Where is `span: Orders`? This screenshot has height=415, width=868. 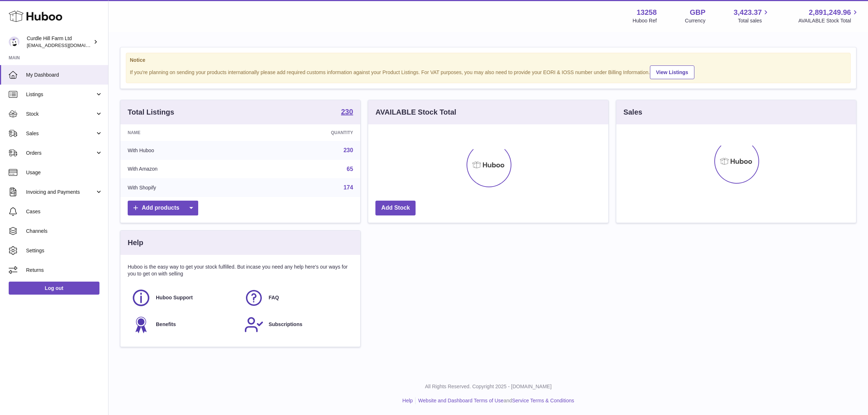 span: Orders is located at coordinates (60, 152).